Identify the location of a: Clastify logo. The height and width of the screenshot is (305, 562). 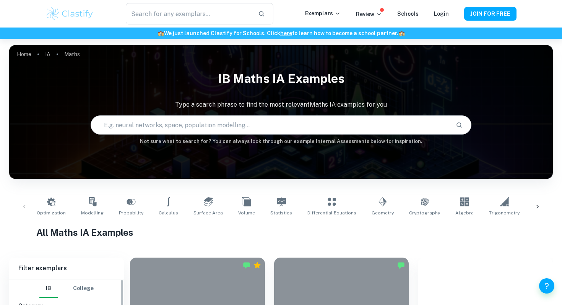
(70, 14).